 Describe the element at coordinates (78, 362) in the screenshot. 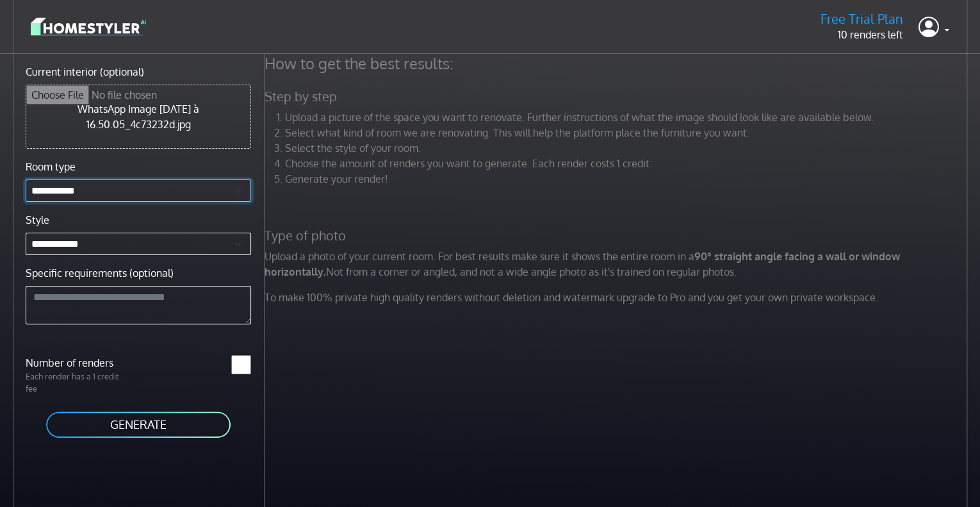

I see `label: Number of renders` at that location.